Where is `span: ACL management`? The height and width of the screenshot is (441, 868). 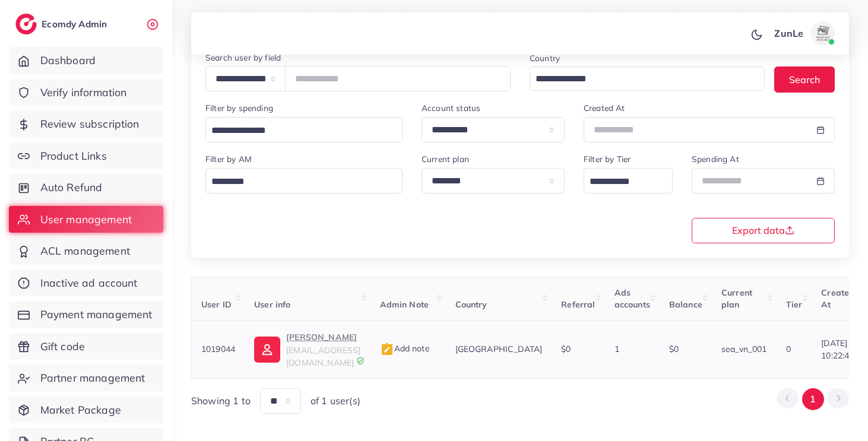 span: ACL management is located at coordinates (85, 251).